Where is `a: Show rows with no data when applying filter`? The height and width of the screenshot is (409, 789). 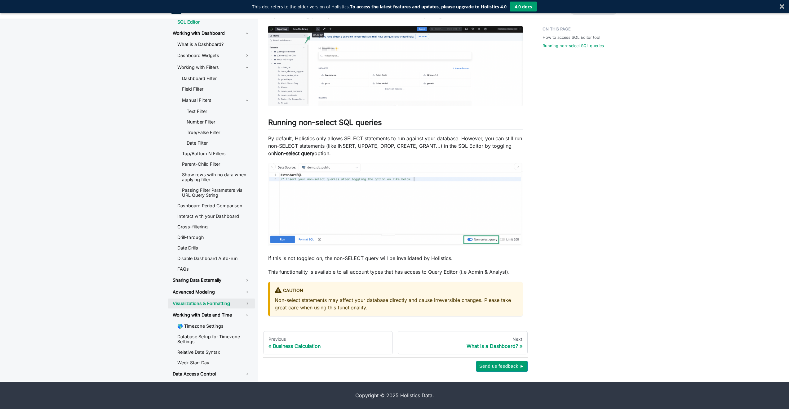
a: Show rows with no data when applying filter is located at coordinates (216, 177).